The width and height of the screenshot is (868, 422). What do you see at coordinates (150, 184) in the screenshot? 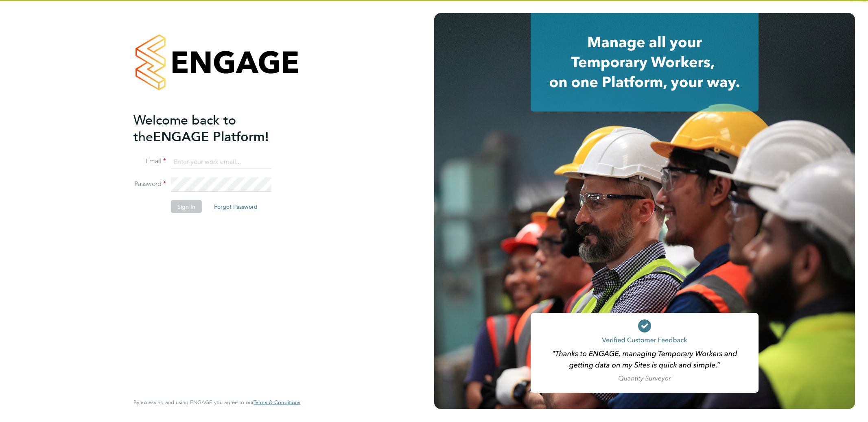
I see `label: Password` at bounding box center [150, 184].